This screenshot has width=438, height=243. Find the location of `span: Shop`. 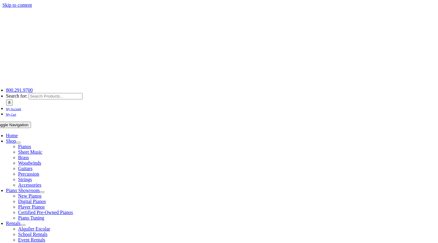

span: Shop is located at coordinates (11, 141).